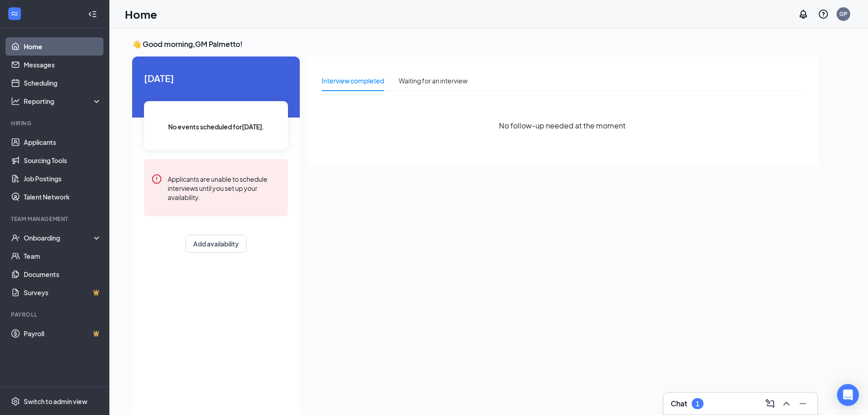 This screenshot has width=868, height=415. I want to click on svg: Analysis, so click(15, 101).